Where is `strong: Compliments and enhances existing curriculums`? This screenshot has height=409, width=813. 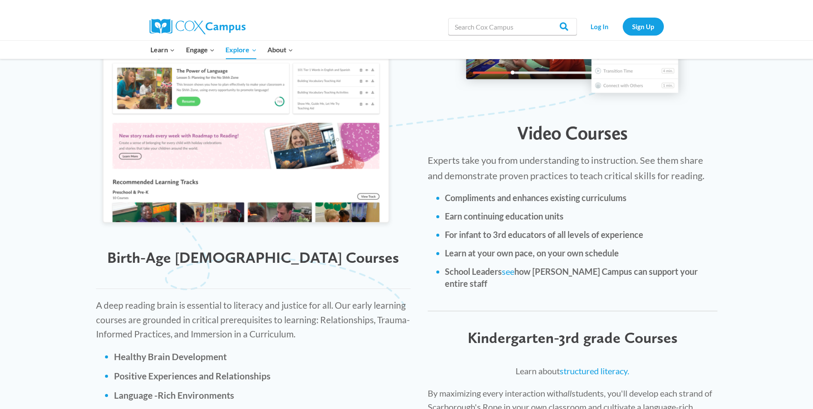 strong: Compliments and enhances existing curriculums is located at coordinates (535, 197).